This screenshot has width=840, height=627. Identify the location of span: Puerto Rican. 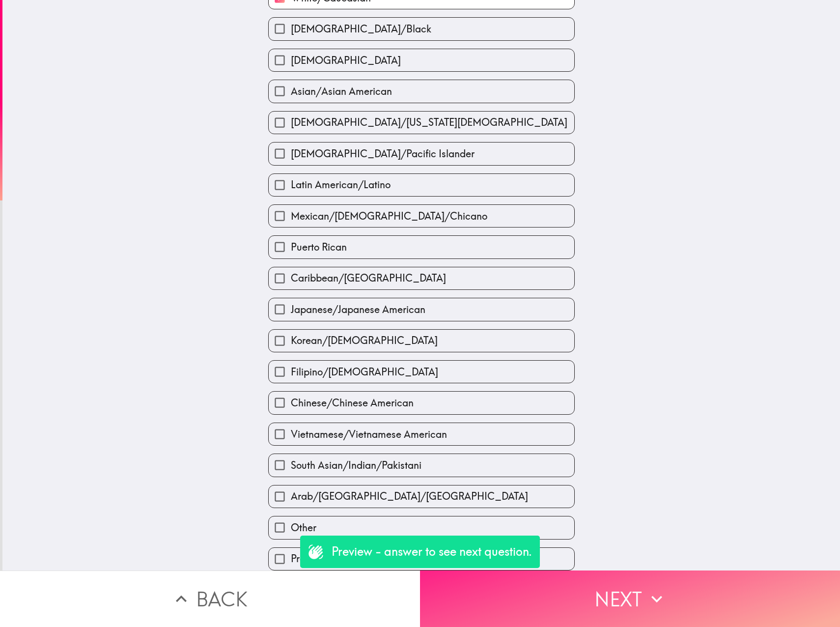
(319, 247).